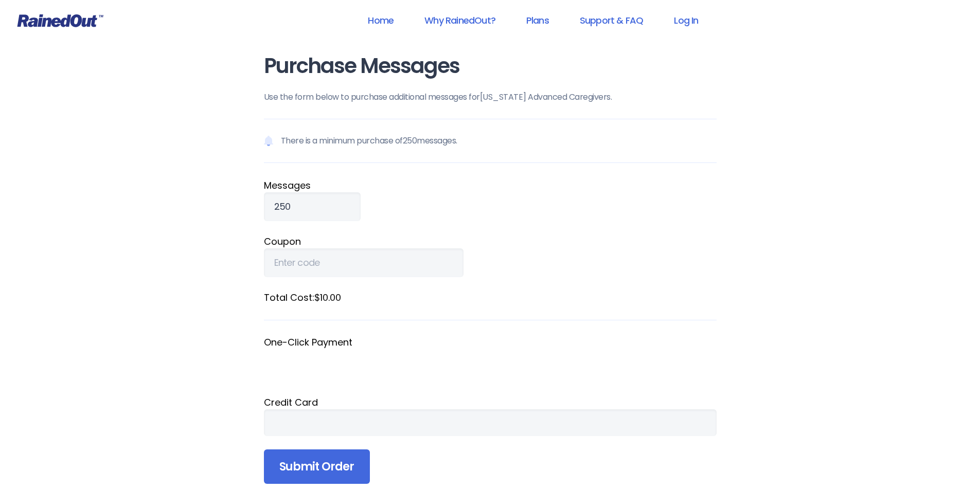  I want to click on input: Enter code, so click(364, 263).